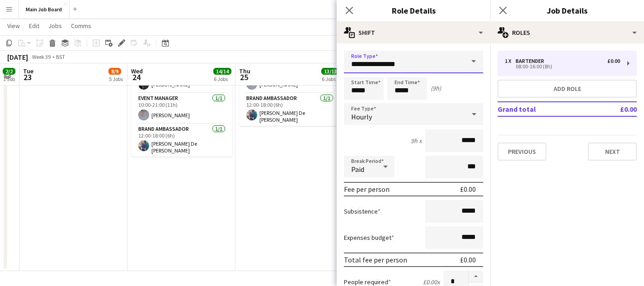  I want to click on span: Tue, so click(28, 71).